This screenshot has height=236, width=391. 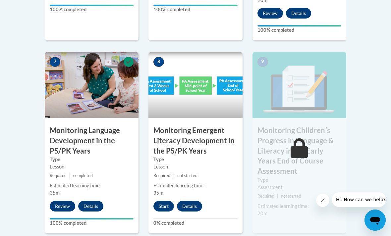 I want to click on div: Assessment, so click(x=299, y=187).